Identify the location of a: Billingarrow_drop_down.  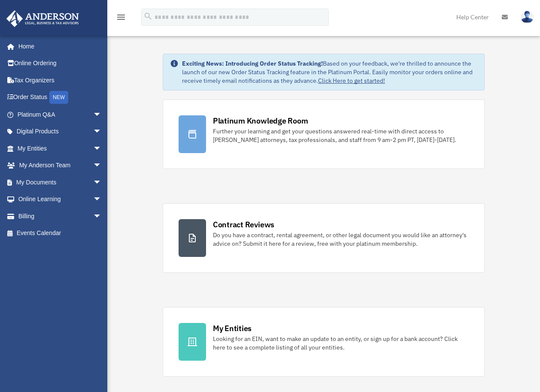
(60, 216).